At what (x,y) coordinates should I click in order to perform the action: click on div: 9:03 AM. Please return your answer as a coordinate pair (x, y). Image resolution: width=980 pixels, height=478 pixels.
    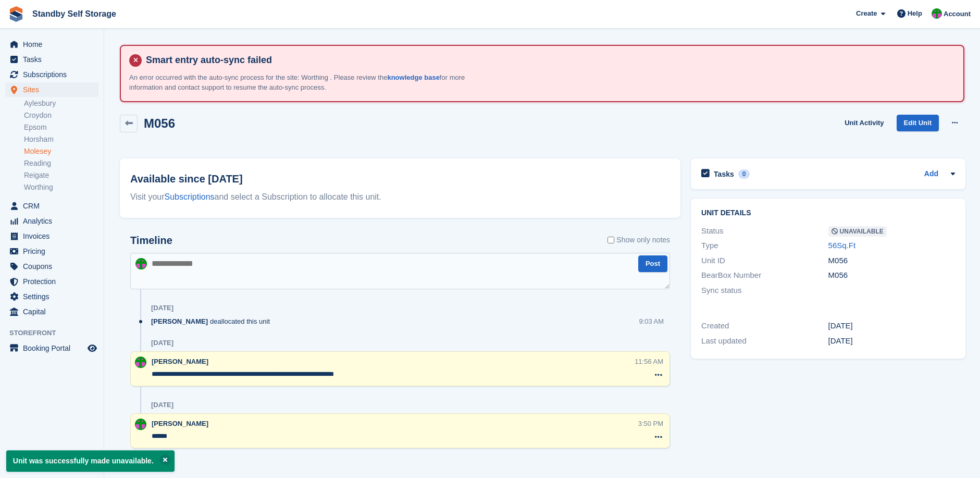
    Looking at the image, I should click on (651, 321).